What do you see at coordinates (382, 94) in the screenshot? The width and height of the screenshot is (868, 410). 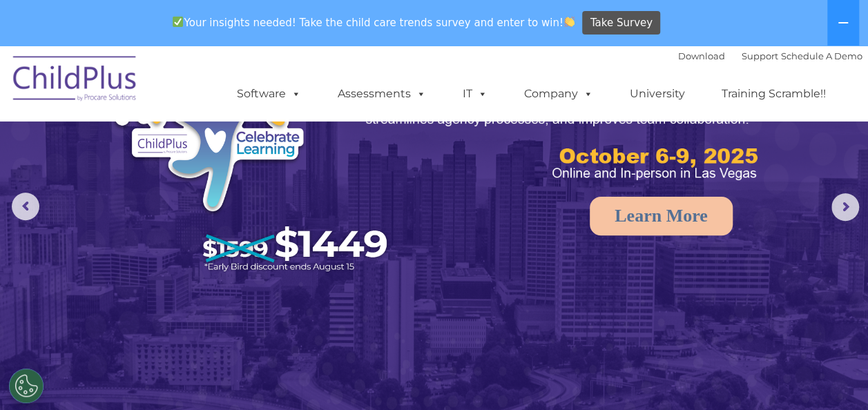 I see `a: Assessments` at bounding box center [382, 94].